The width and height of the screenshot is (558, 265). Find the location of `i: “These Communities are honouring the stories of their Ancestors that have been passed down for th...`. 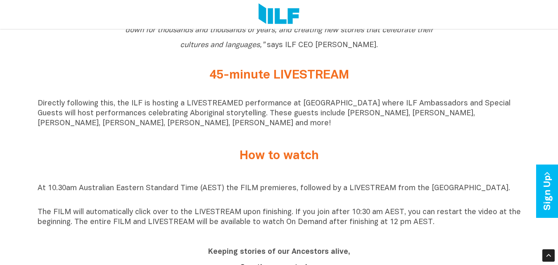

i: “These Communities are honouring the stories of their Ancestors that have been passed down for th... is located at coordinates (279, 30).